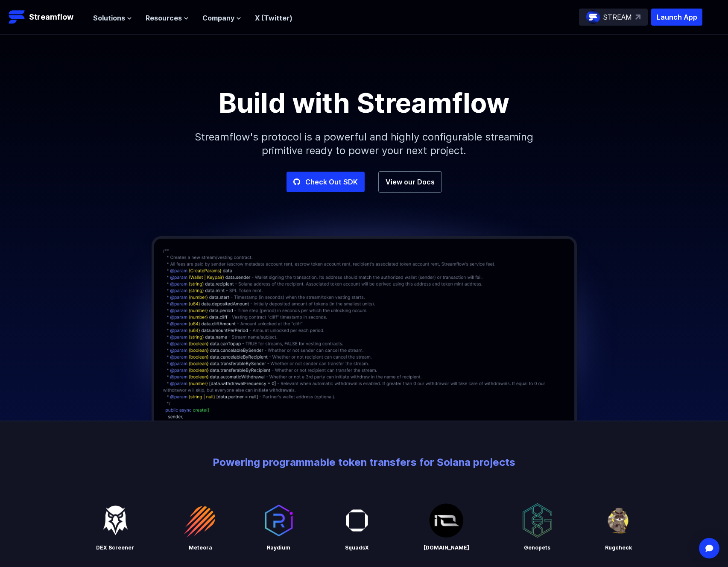  What do you see at coordinates (618, 548) in the screenshot?
I see `h3: Rugcheck` at bounding box center [618, 548].